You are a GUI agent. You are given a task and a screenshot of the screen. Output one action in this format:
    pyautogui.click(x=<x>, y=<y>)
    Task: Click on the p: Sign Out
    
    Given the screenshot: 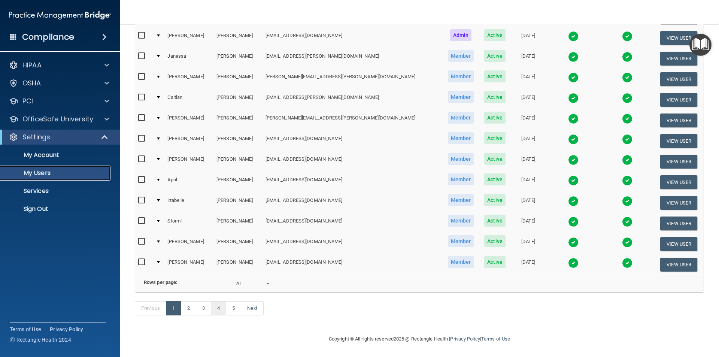 What is the action you would take?
    pyautogui.click(x=56, y=209)
    